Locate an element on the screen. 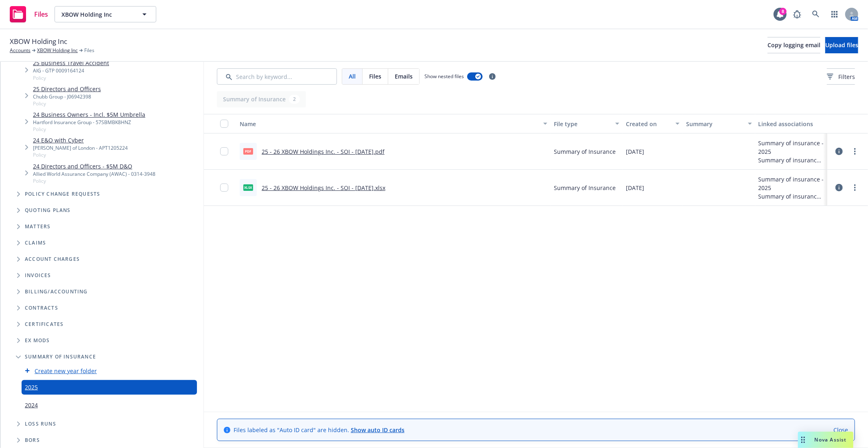  a: Show auto ID cards is located at coordinates (378, 429).